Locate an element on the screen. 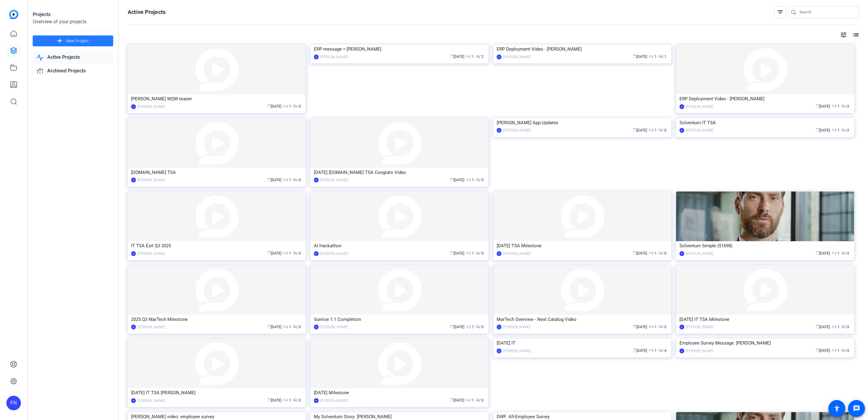 Image resolution: width=868 pixels, height=420 pixels. h1: Active Projects is located at coordinates (147, 12).